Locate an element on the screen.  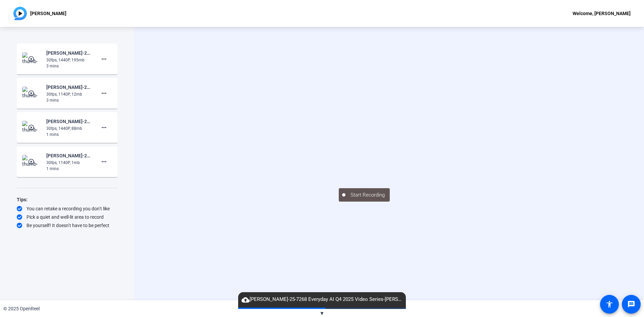
div: 30fps, 1440P, 88mb is located at coordinates (69, 129).